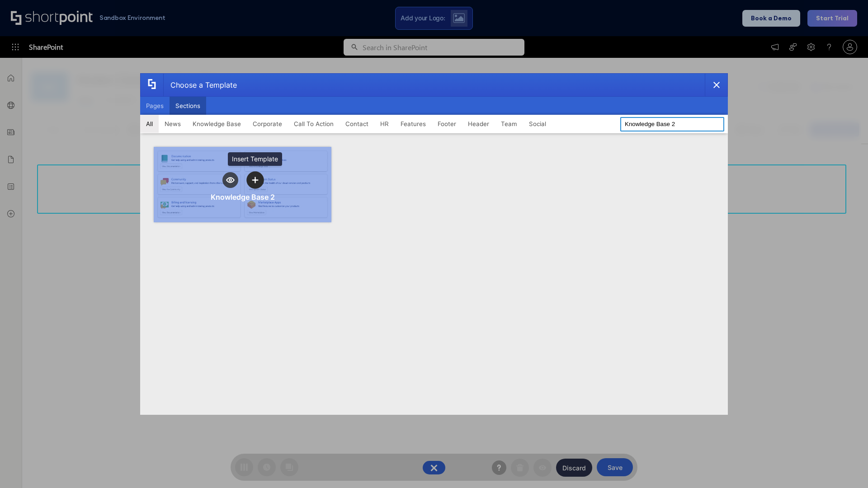 The image size is (868, 488). I want to click on button: Team, so click(509, 124).